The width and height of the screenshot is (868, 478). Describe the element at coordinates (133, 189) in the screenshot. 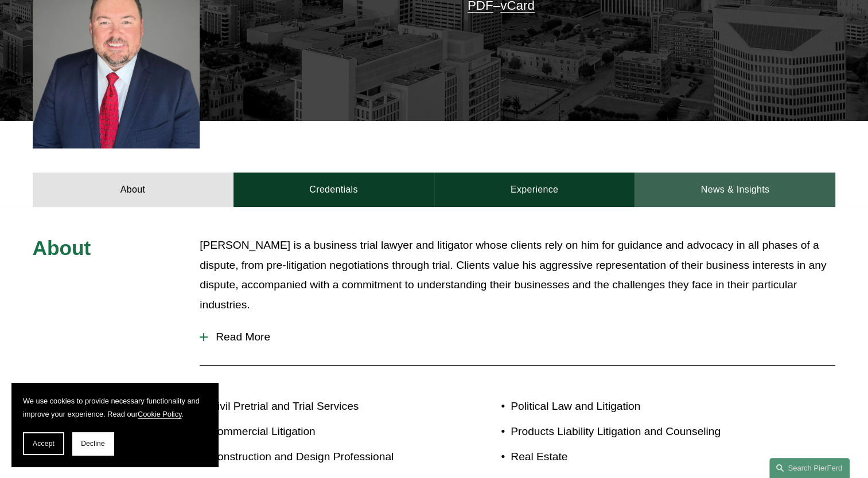

I see `a: About` at that location.